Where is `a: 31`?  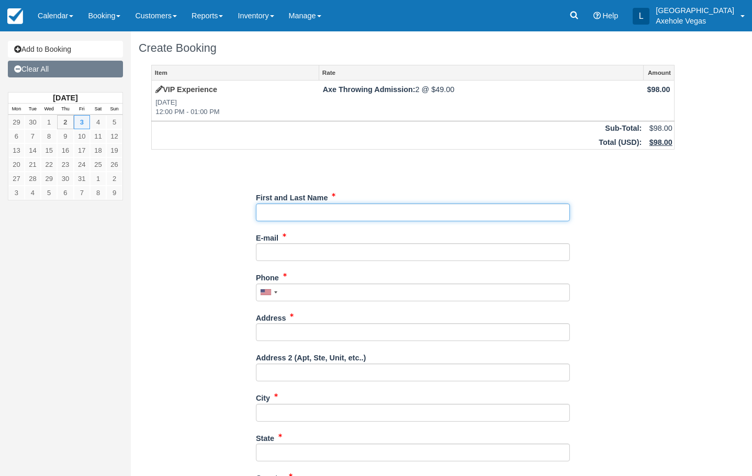
a: 31 is located at coordinates (82, 178).